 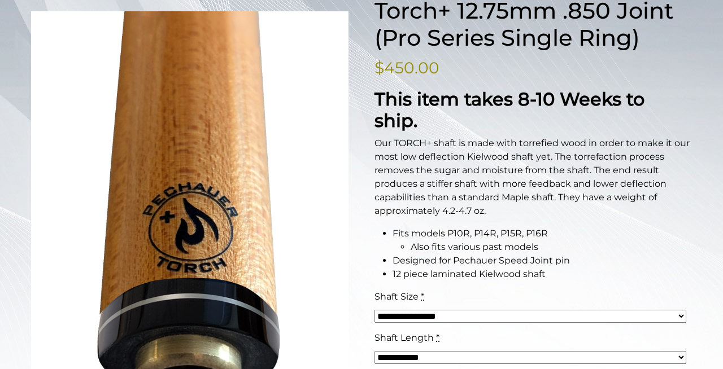 I want to click on strong: This item takes 8-10 Weeks to ship., so click(x=510, y=110).